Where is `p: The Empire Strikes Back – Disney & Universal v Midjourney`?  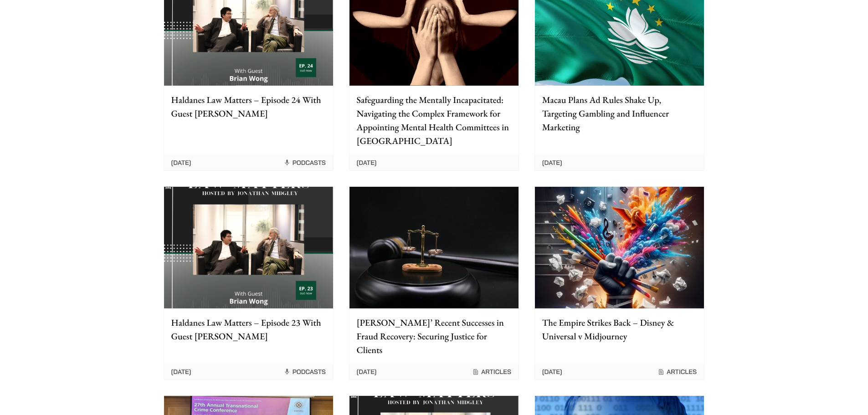
p: The Empire Strikes Back – Disney & Universal v Midjourney is located at coordinates (619, 329).